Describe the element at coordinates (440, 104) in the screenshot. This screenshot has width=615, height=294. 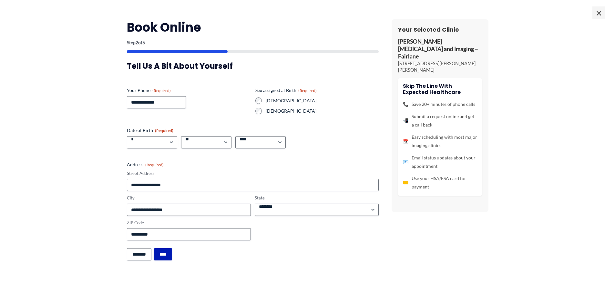
I see `li: Save 20+ minutes of phone calls` at that location.